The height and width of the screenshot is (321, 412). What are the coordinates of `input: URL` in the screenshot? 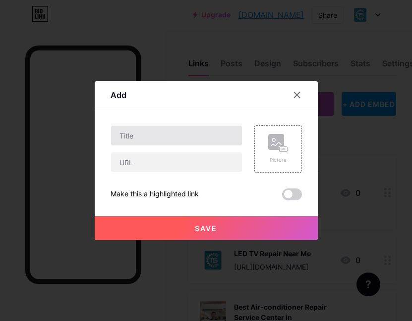 It's located at (176, 162).